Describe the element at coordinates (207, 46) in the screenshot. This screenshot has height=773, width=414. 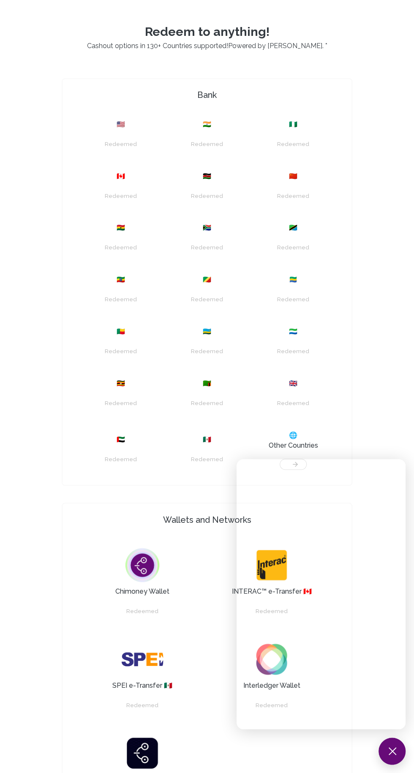
I see `p: Cashout options in 130+ Countries supported! . *` at that location.